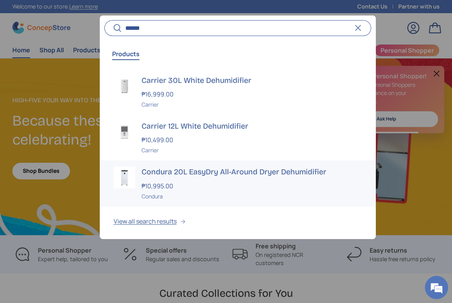  I want to click on img: condura-easy-dry-dehumidifier-full-view-concepstore.ph, so click(125, 177).